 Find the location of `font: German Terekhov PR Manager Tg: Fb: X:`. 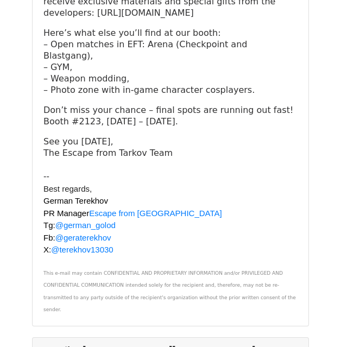

font: German Terekhov PR Manager Tg: Fb: X: is located at coordinates (132, 219).